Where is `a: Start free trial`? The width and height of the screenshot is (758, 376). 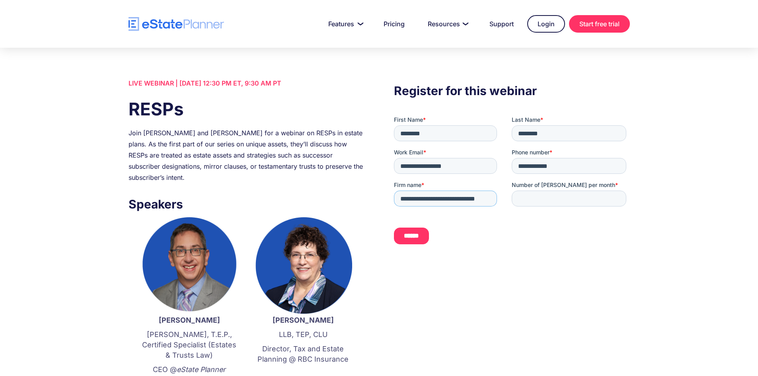 a: Start free trial is located at coordinates (599, 24).